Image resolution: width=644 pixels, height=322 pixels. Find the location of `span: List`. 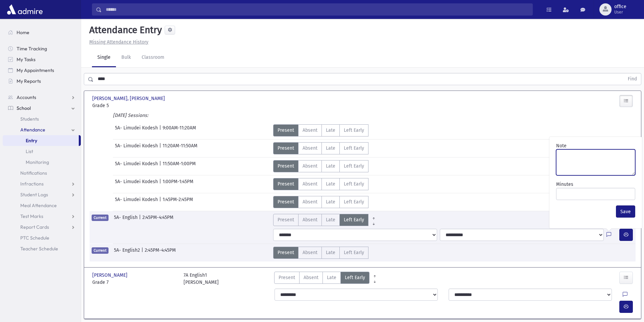

span: List is located at coordinates (30, 152).